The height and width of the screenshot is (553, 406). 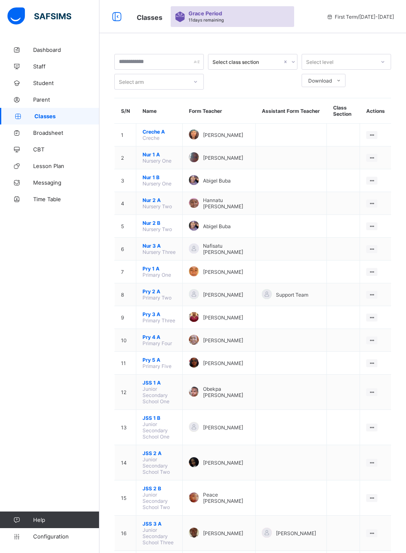 I want to click on span: Primary Four, so click(x=157, y=343).